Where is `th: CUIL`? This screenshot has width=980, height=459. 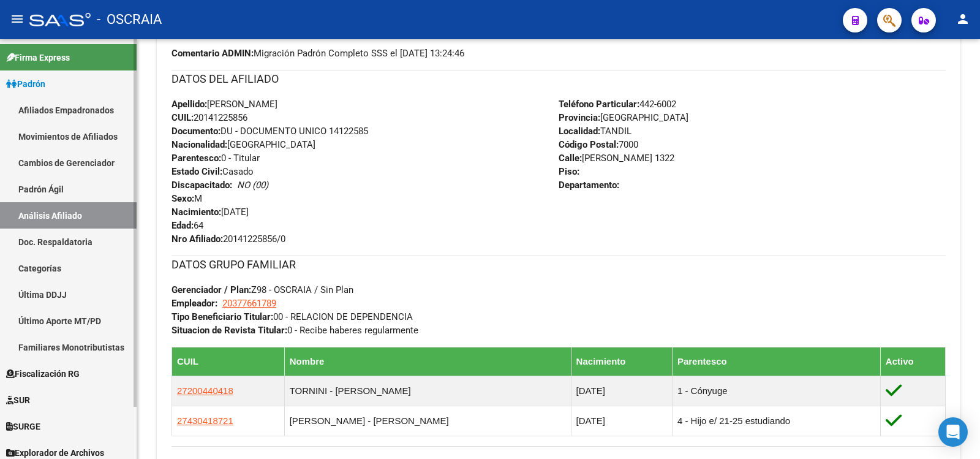
th: CUIL is located at coordinates (228, 361).